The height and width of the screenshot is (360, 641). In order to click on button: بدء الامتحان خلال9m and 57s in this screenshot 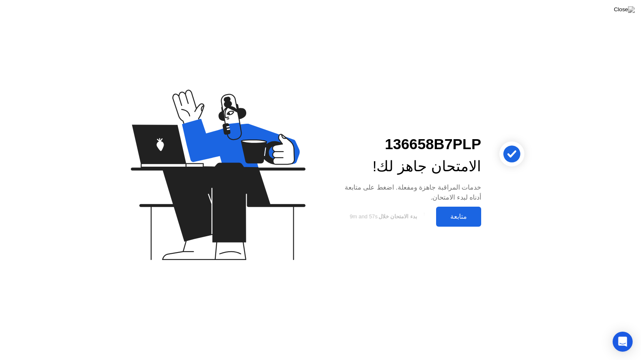, I will do `click(383, 217)`.